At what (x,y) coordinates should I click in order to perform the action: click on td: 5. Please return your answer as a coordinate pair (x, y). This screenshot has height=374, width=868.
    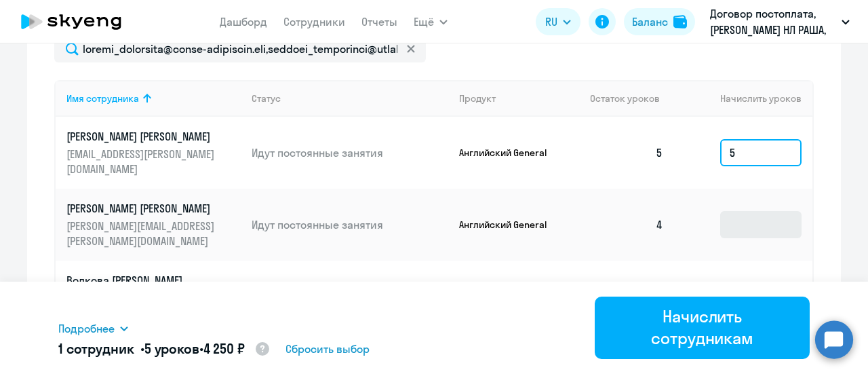
    Looking at the image, I should click on (627, 153).